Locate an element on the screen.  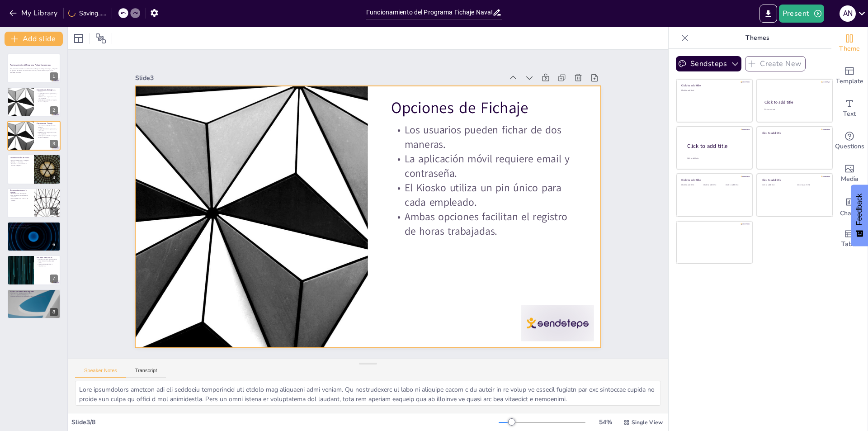
p: Informes Mensuales is located at coordinates (47, 258).